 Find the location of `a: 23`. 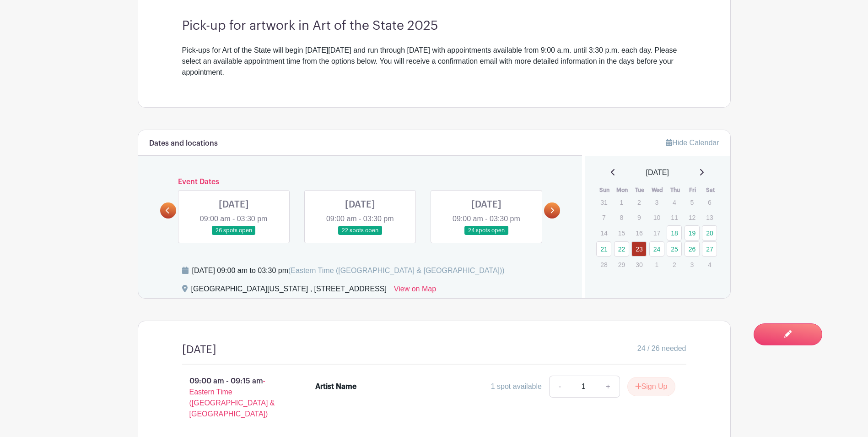

a: 23 is located at coordinates (639, 249).